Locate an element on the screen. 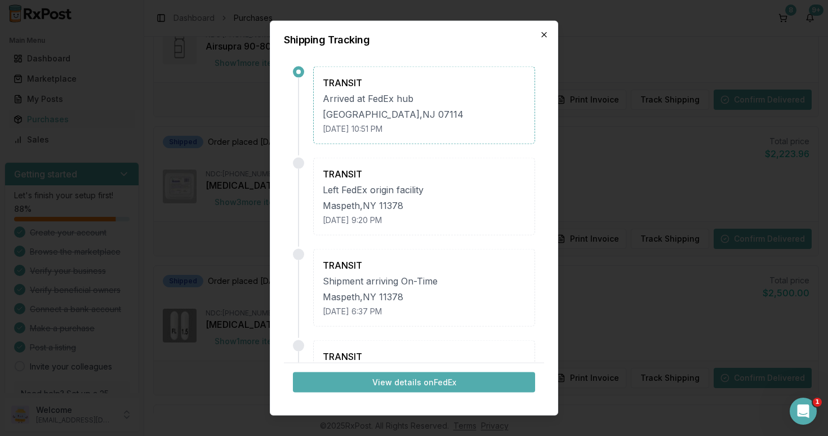 This screenshot has width=828, height=436. span: 1 is located at coordinates (817, 402).